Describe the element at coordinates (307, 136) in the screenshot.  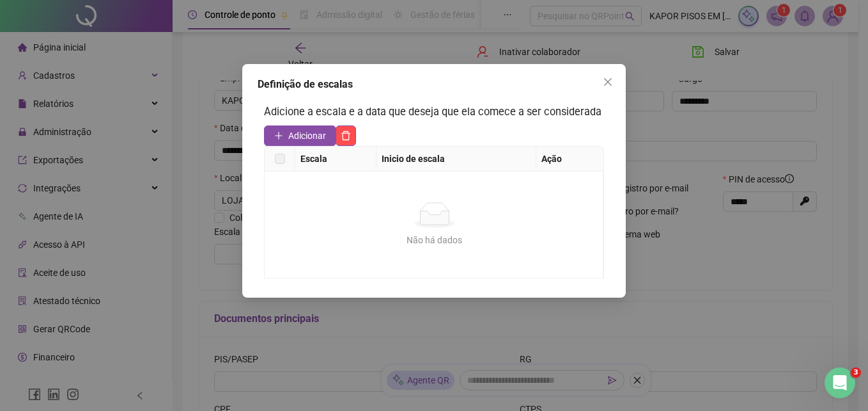
I see `span: Adicionar` at that location.